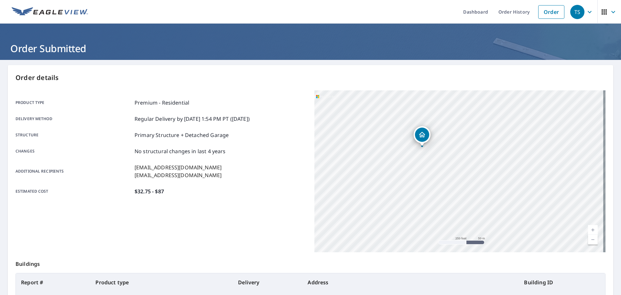 The image size is (621, 295). What do you see at coordinates (149, 191) in the screenshot?
I see `p: $32.75 - $87` at bounding box center [149, 191].